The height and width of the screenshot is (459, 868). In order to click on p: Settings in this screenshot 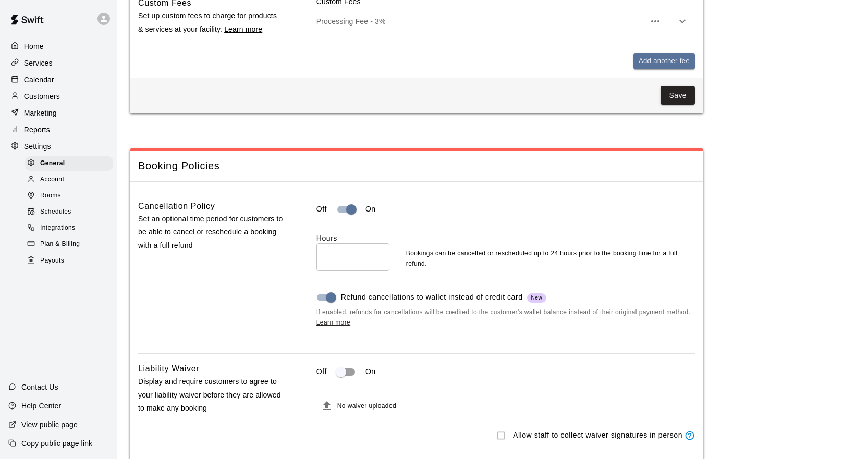, I will do `click(38, 146)`.